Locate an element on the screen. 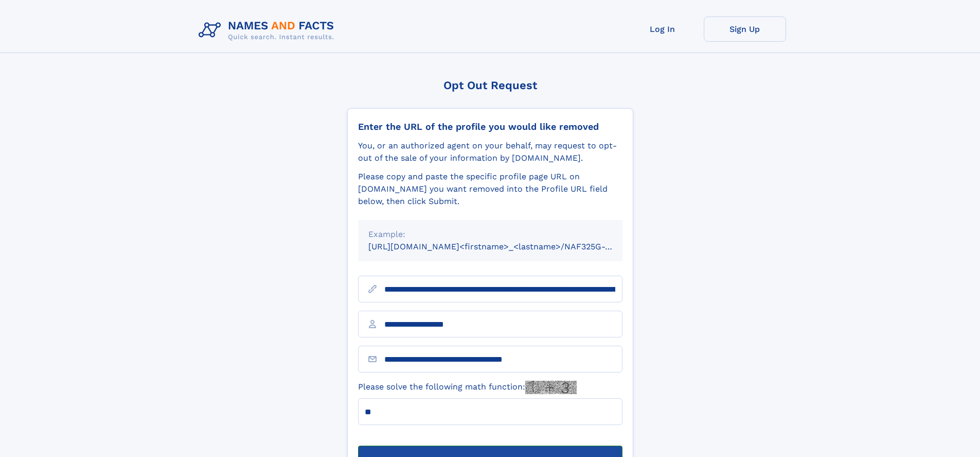 The image size is (980, 457). div: Example: is located at coordinates (490, 234).